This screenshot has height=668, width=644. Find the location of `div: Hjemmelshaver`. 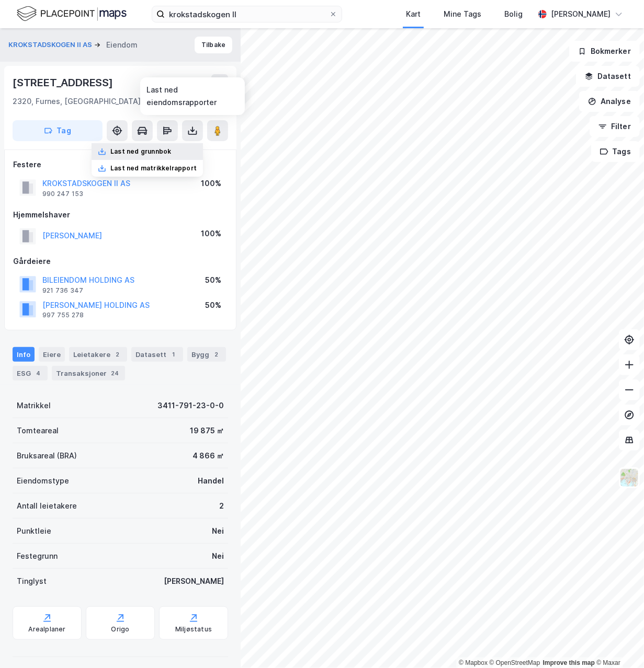

div: Hjemmelshaver is located at coordinates (120, 215).